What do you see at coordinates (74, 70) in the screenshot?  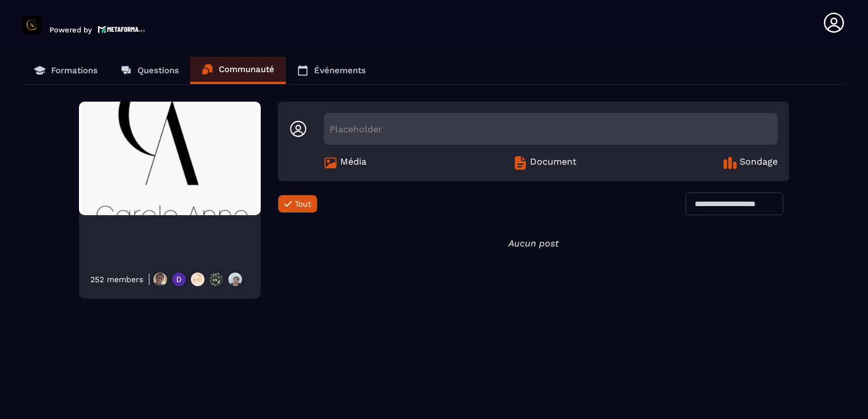 I see `p: Formations` at bounding box center [74, 70].